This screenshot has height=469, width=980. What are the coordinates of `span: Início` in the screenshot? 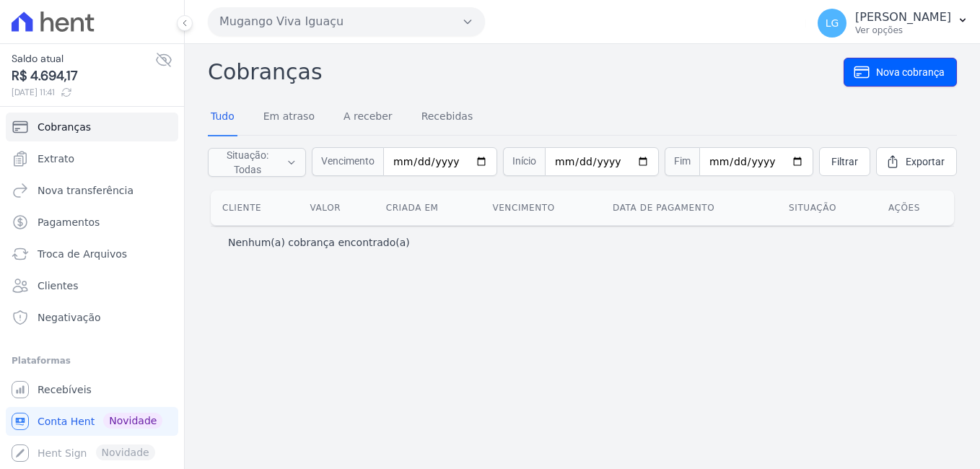 It's located at (523, 161).